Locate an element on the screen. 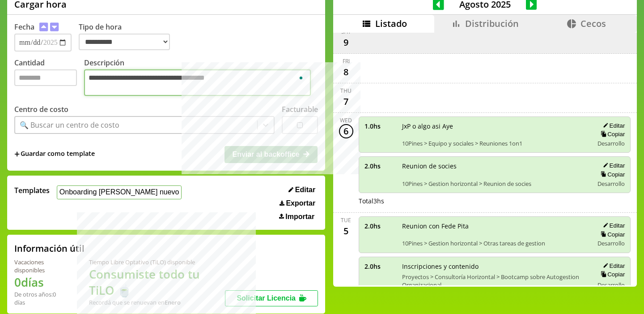  div: Vacaciones disponibles is located at coordinates (41, 266).